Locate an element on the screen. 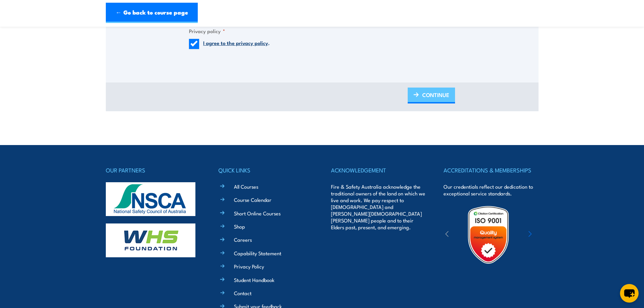  a: Privacy Policy is located at coordinates (249, 266).